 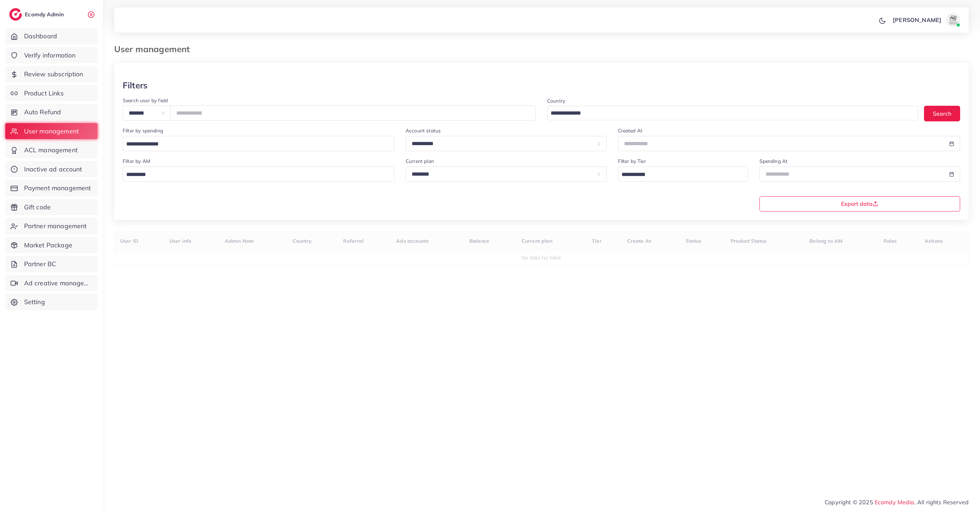 What do you see at coordinates (896, 502) in the screenshot?
I see `span: Copyright © 2025` at bounding box center [896, 502].